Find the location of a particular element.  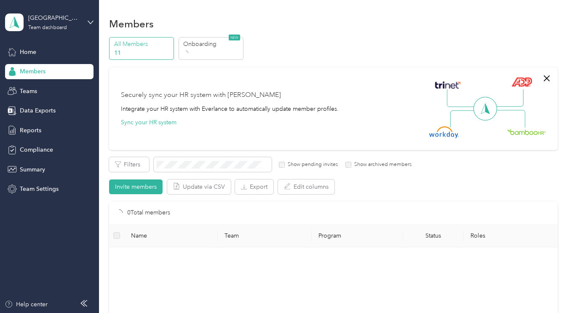

button: Help center is located at coordinates (26, 304).